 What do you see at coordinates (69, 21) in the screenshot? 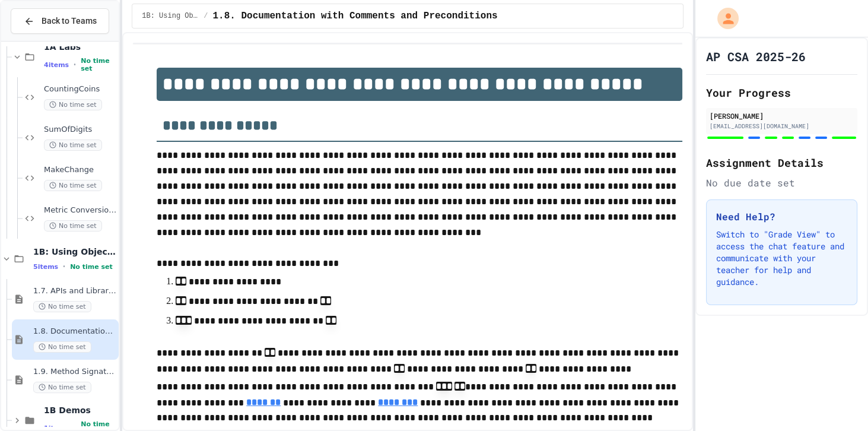
I see `span: Back to Teams` at bounding box center [69, 21].